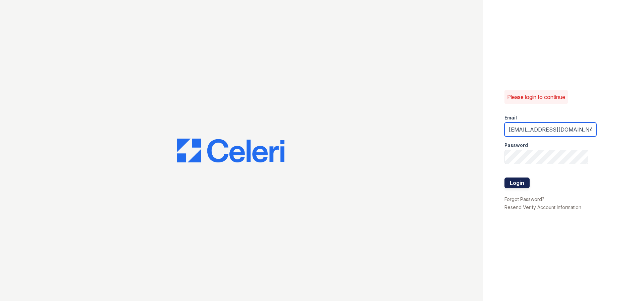 The image size is (644, 301). I want to click on p: Please login to continue, so click(536, 97).